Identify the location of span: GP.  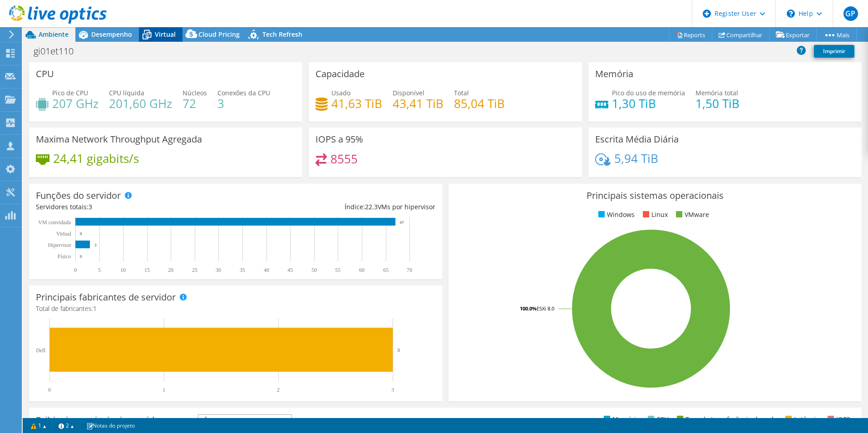
(851, 14).